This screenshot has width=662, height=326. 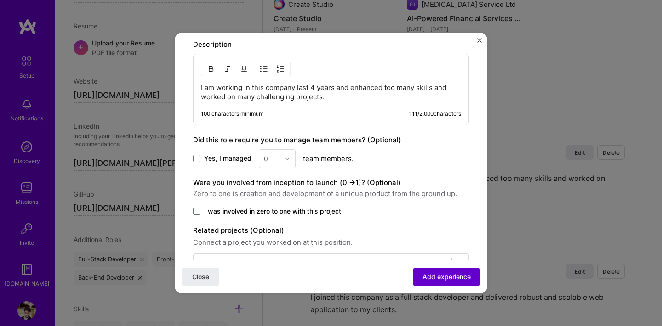 What do you see at coordinates (200, 277) in the screenshot?
I see `span: Close` at bounding box center [200, 277].